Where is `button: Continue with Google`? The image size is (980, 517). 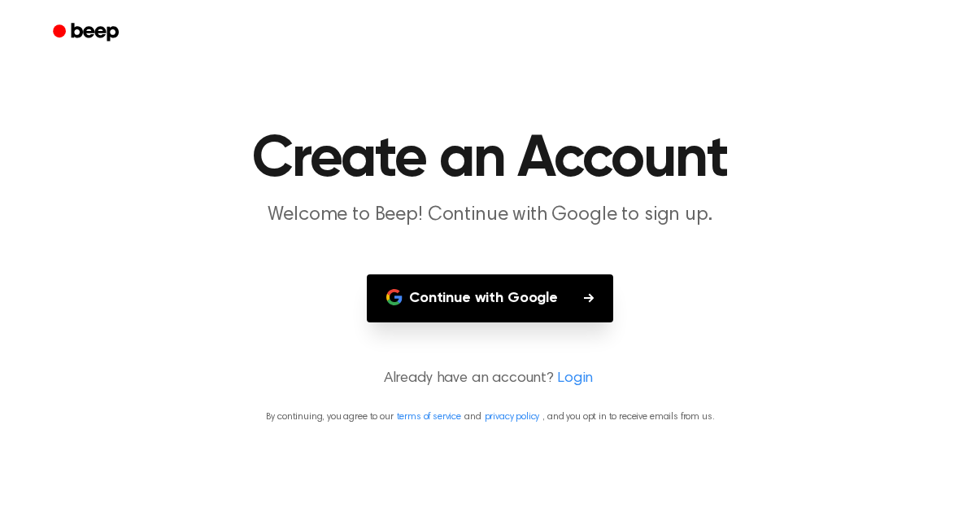 button: Continue with Google is located at coordinates (490, 298).